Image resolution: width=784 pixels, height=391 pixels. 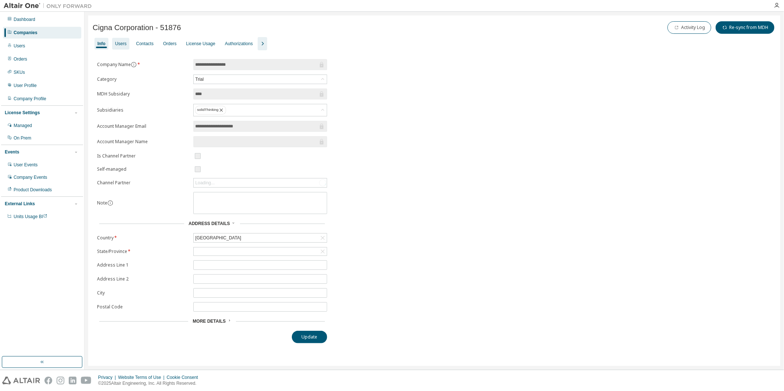 What do you see at coordinates (22, 113) in the screenshot?
I see `div: License Settings` at bounding box center [22, 113].